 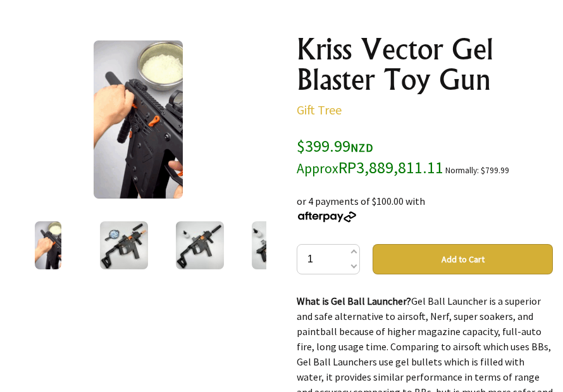 I want to click on span: NZD, so click(x=362, y=147).